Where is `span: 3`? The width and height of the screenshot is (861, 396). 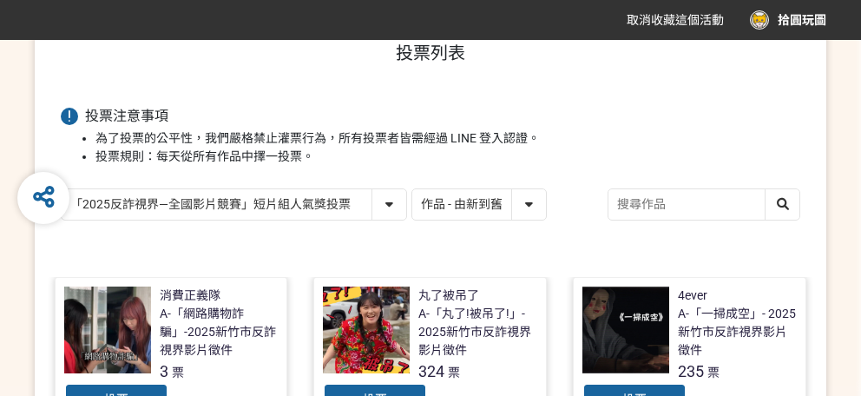 span: 3 is located at coordinates (164, 371).